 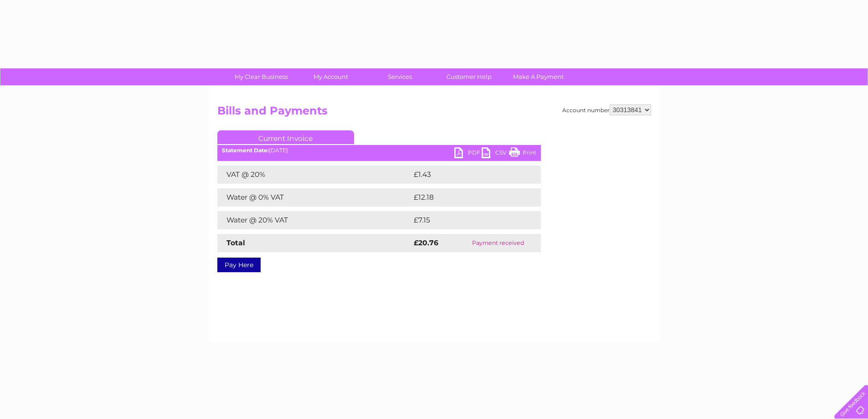 I want to click on td: VAT @ 20%, so click(x=314, y=175).